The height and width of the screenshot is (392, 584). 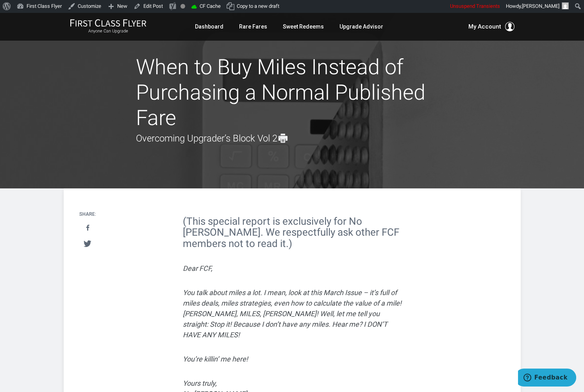 I want to click on button: My Account, so click(x=492, y=26).